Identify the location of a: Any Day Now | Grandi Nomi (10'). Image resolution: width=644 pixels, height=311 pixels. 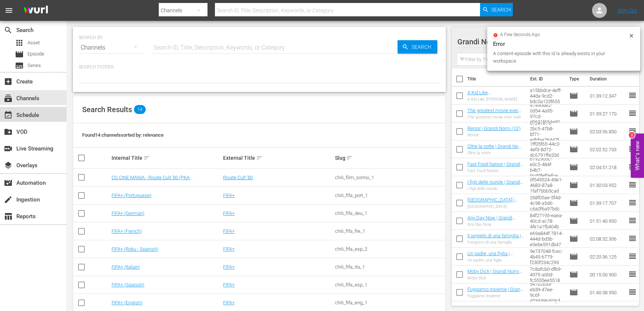
(491, 221).